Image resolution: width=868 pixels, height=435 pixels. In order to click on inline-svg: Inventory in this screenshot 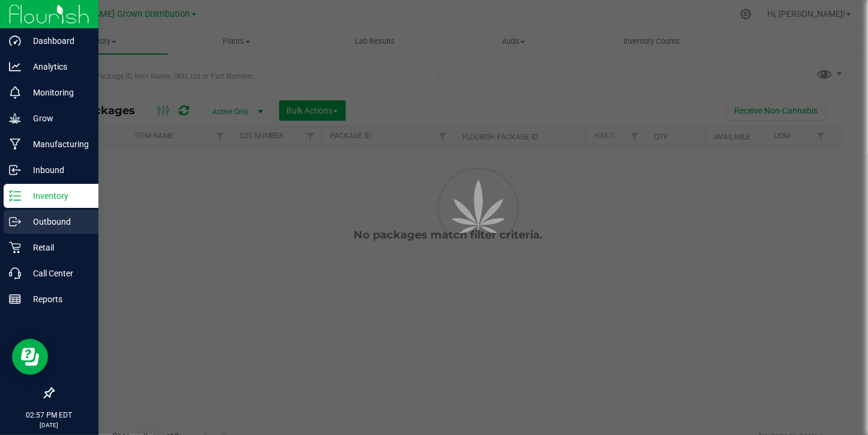, I will do `click(15, 196)`.